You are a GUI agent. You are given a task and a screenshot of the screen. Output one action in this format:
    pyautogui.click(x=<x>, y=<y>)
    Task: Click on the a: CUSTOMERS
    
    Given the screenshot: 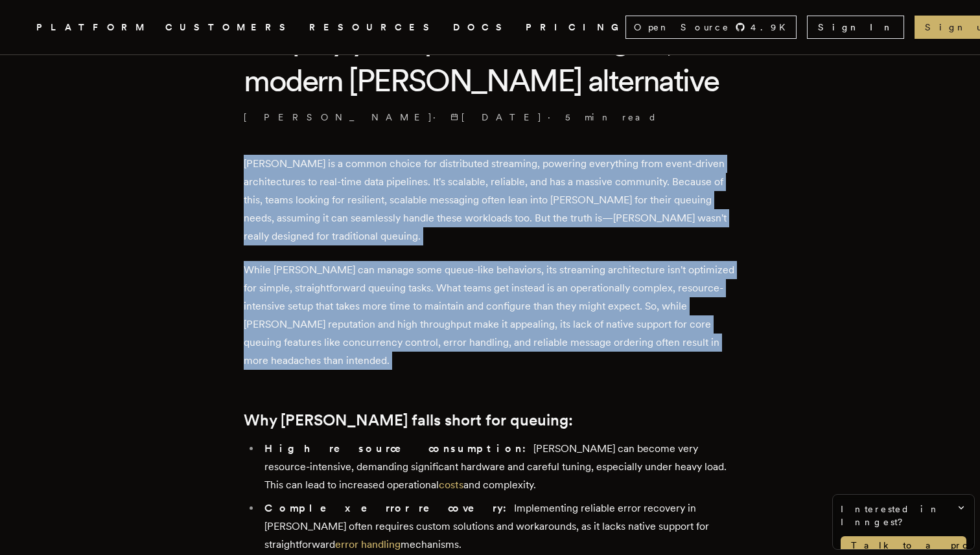 What is the action you would take?
    pyautogui.click(x=230, y=27)
    